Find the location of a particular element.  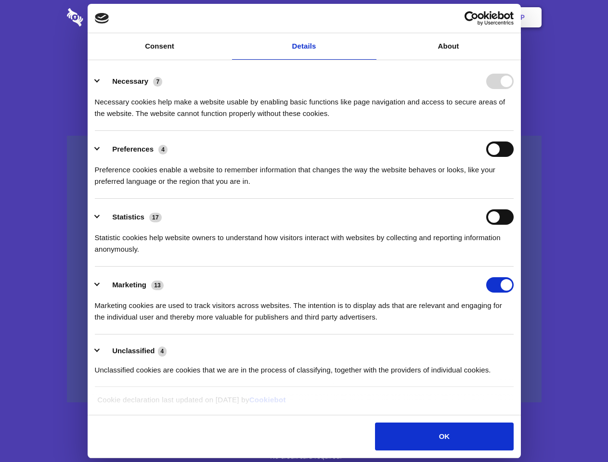

a: Cookiebot is located at coordinates (268, 400).